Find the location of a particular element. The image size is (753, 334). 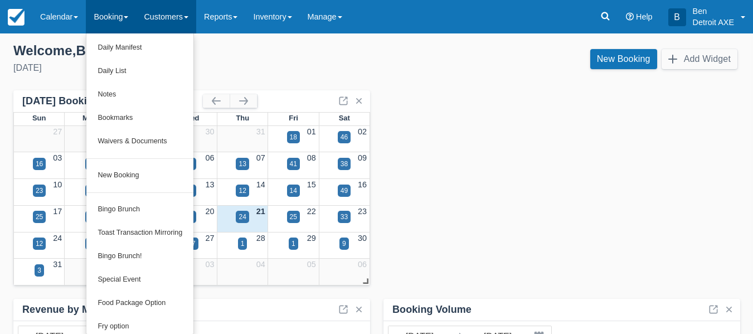

div: 3 is located at coordinates (39, 270).